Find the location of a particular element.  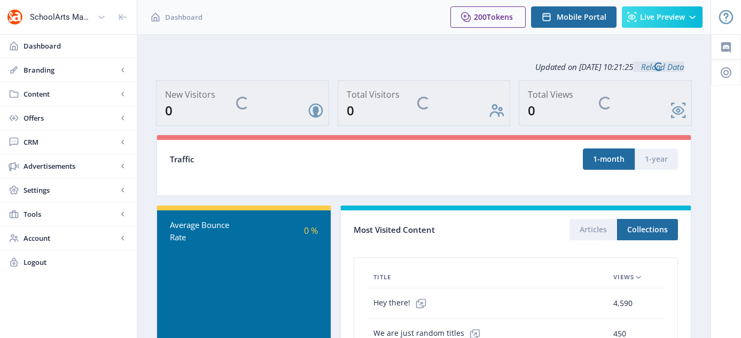

a: Reload Data is located at coordinates (658, 67).